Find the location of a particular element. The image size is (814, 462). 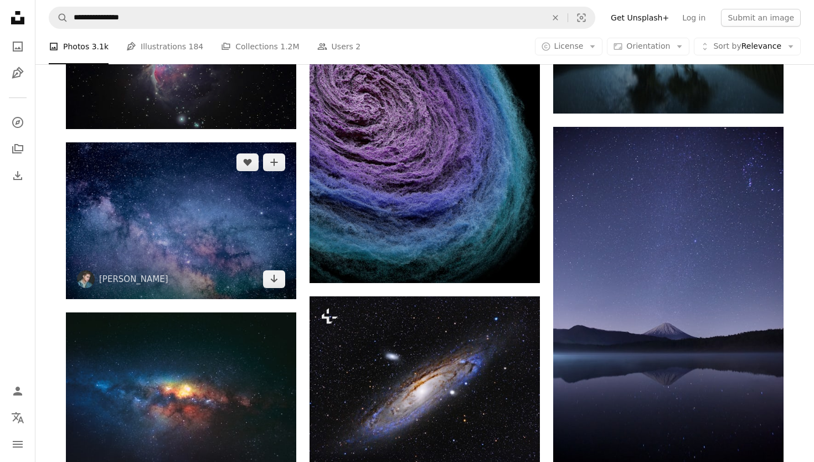

span: Sort by is located at coordinates (727, 46).